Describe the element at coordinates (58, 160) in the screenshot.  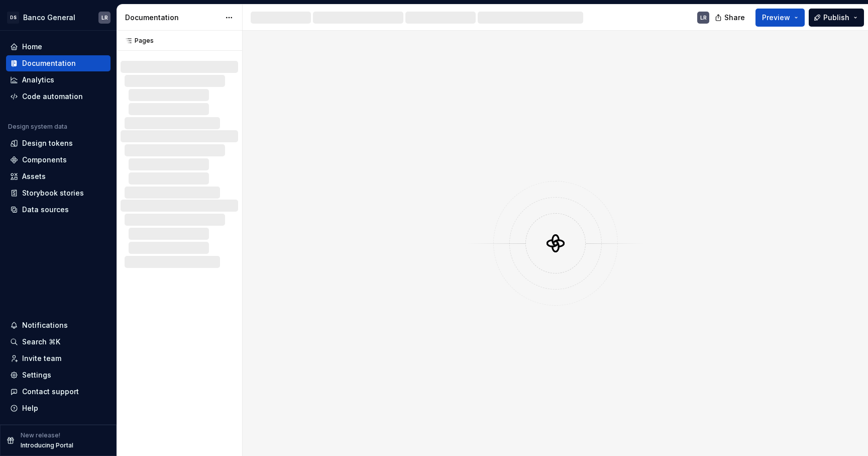
I see `a: Components` at that location.